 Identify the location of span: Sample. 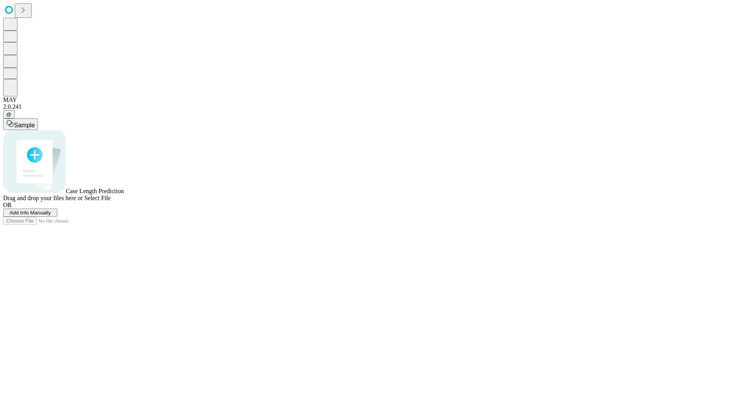
(24, 125).